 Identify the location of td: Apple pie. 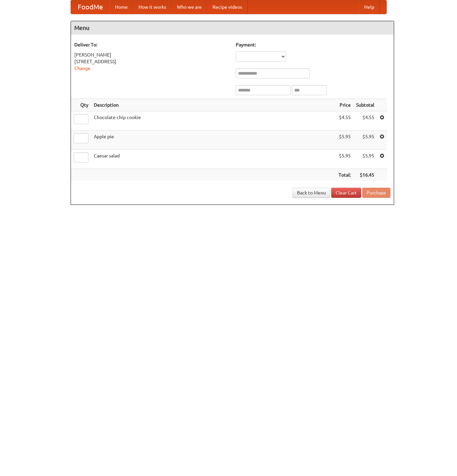
(214, 140).